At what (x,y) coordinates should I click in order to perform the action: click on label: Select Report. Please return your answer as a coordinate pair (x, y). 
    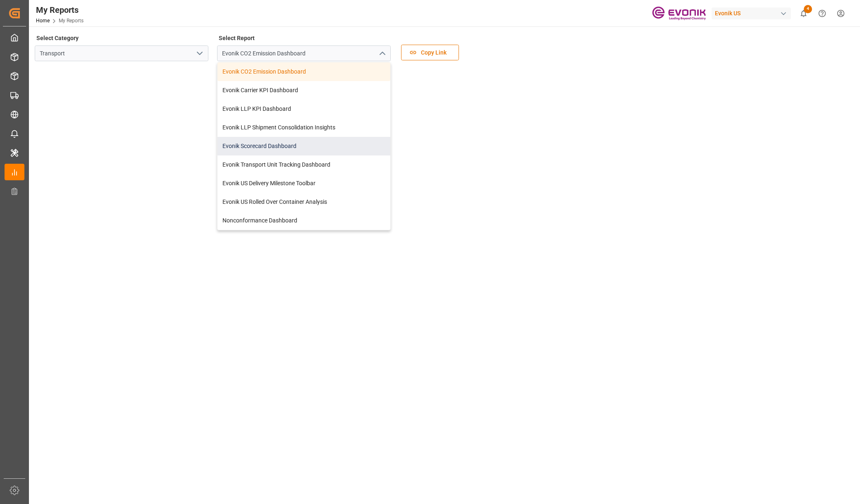
    Looking at the image, I should click on (236, 38).